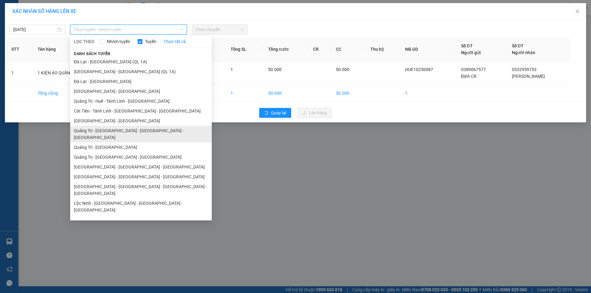  I want to click on span: Định CR, so click(469, 76).